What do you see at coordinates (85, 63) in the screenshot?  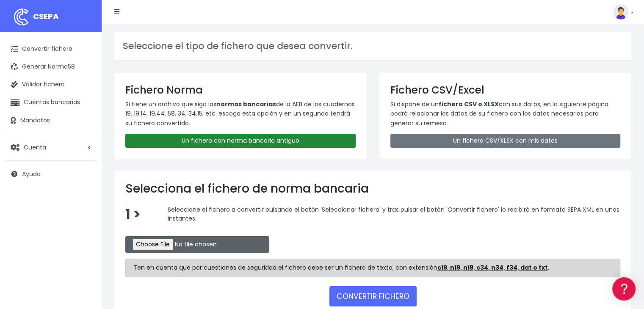 I see `div: Información general` at bounding box center [85, 63].